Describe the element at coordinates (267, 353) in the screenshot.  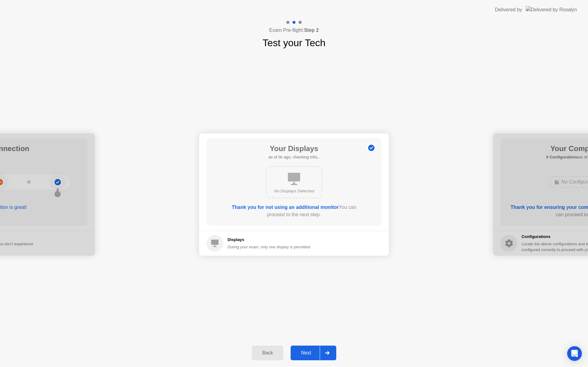
I see `div: Back` at that location.